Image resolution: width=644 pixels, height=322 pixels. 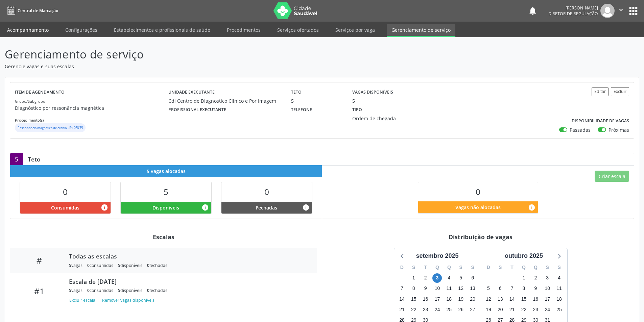 What do you see at coordinates (188, 256) in the screenshot?
I see `div: Todas as escalas` at bounding box center [188, 256].